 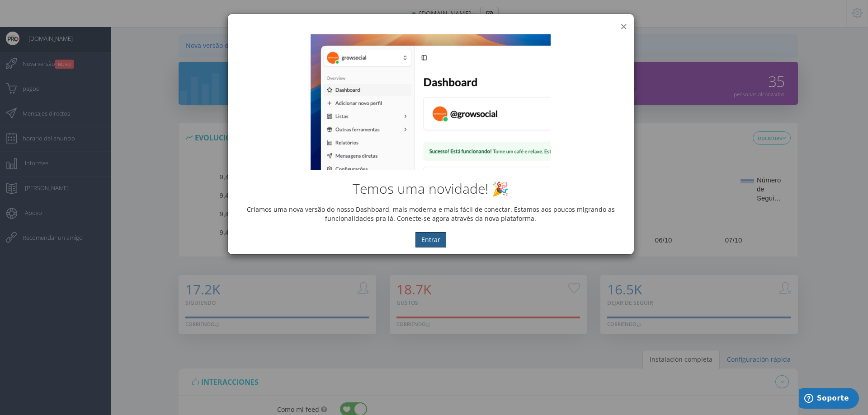 What do you see at coordinates (431, 240) in the screenshot?
I see `button: Entrar` at bounding box center [431, 240].